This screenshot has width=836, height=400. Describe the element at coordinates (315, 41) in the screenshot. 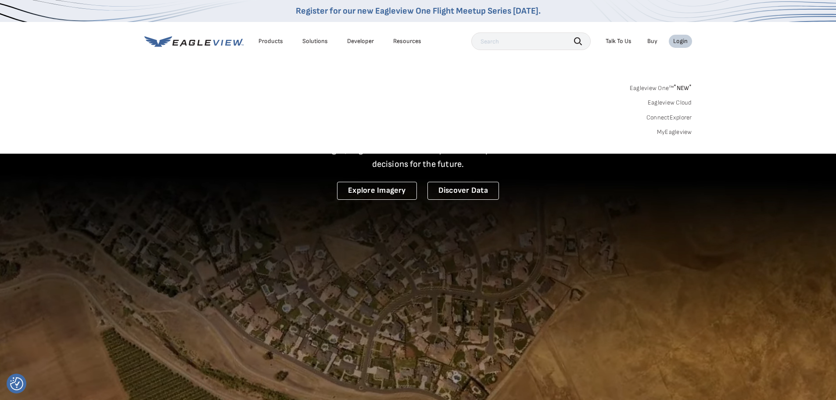

I see `div: Solutions` at that location.